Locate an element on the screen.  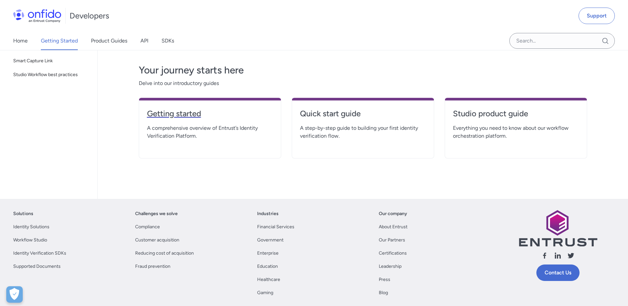
a: Press is located at coordinates (384, 280).